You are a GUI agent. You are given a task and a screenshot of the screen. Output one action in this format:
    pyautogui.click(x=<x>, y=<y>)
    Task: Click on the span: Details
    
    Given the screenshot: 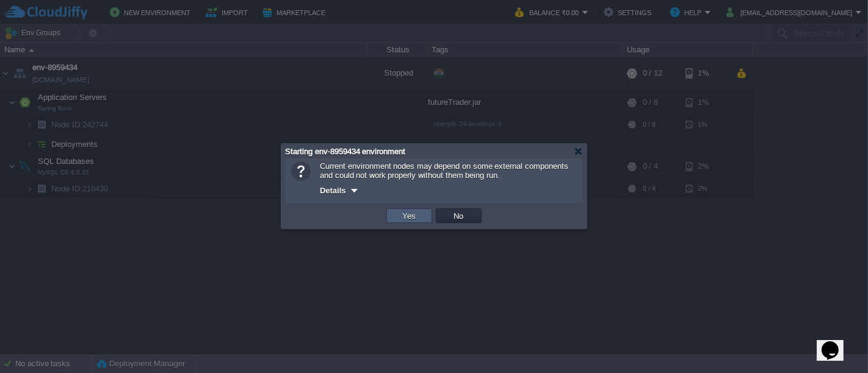 What is the action you would take?
    pyautogui.click(x=333, y=190)
    